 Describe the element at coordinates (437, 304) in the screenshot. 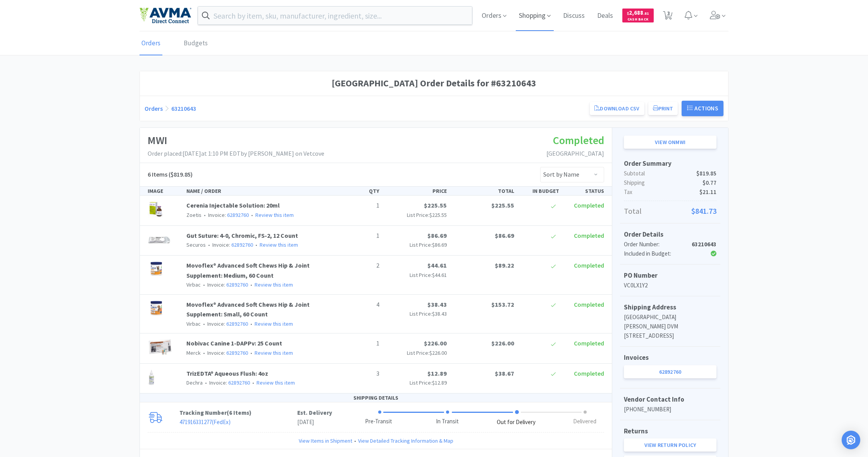

I see `span: $38.43` at that location.